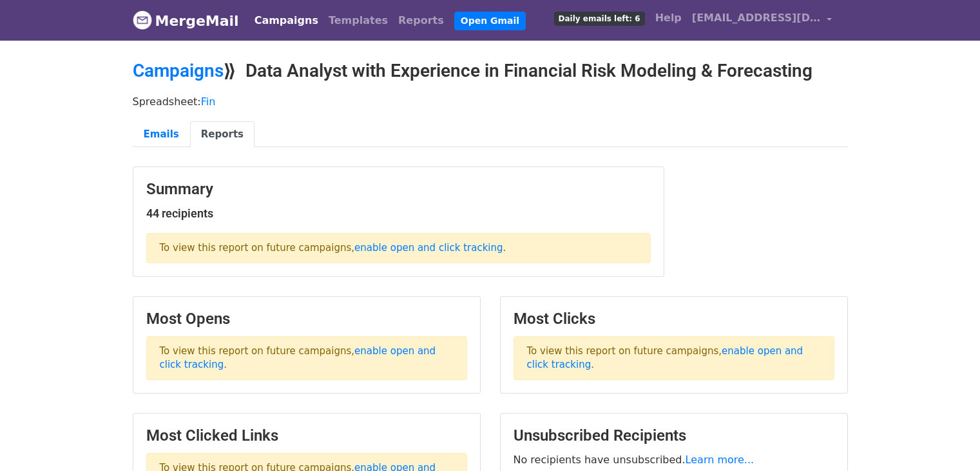 This screenshot has height=471, width=980. What do you see at coordinates (674, 319) in the screenshot?
I see `h3: Most Clicks` at bounding box center [674, 319].